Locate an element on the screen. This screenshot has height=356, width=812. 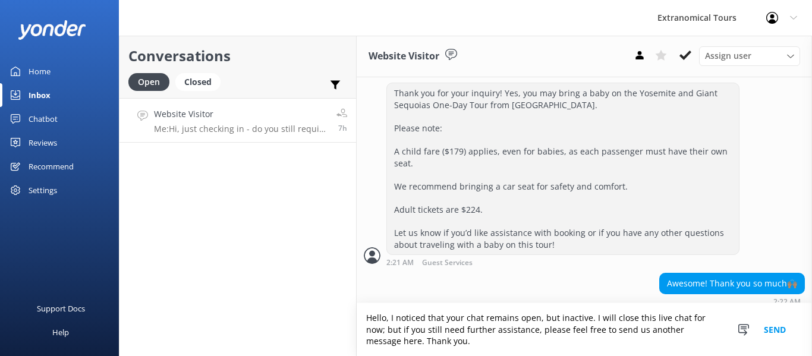
div: Support Docs is located at coordinates (61, 308).